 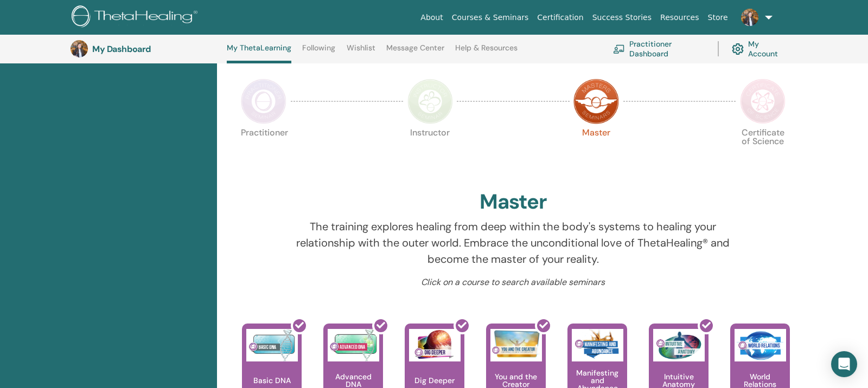 What do you see at coordinates (431, 152) in the screenshot?
I see `p: Instructor` at bounding box center [431, 152].